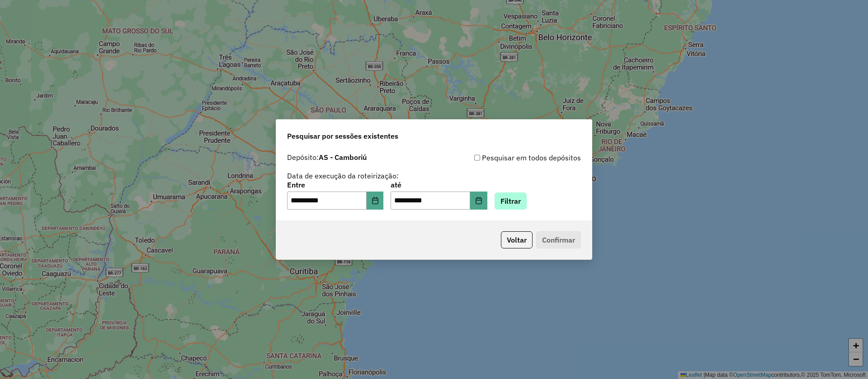  Describe the element at coordinates (327, 157) in the screenshot. I see `label: Depósito:` at that location.